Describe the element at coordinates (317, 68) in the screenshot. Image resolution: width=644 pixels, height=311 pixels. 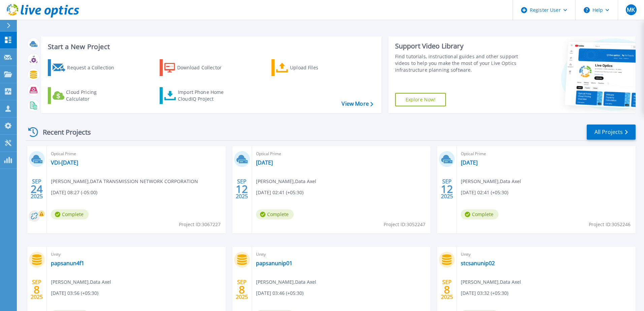
I see `div: Upload Files` at that location.